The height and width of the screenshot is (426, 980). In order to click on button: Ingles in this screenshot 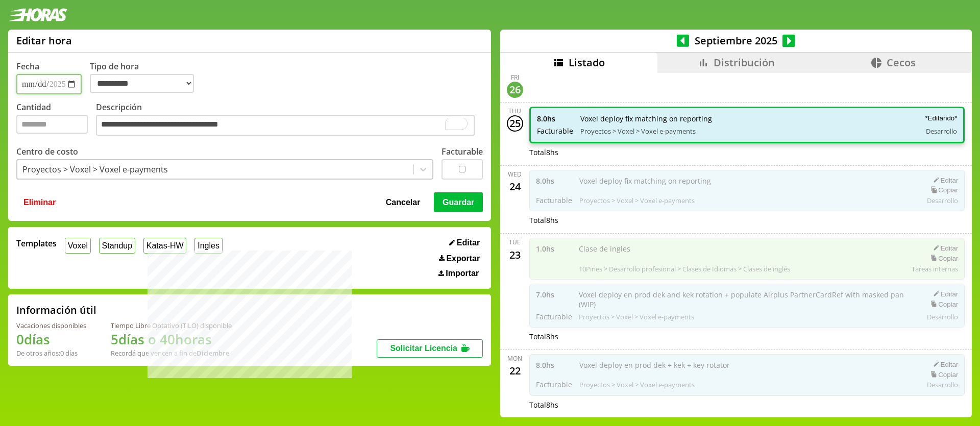, I will do `click(208, 246)`.